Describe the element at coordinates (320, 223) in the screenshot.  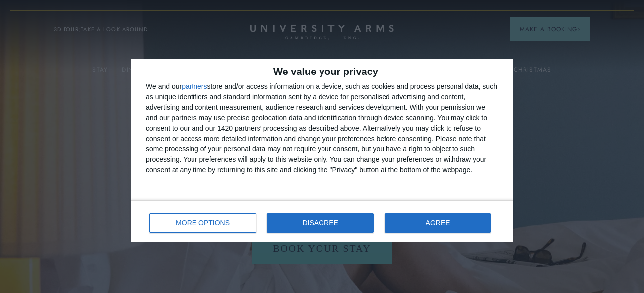
I see `span: DISAGREE` at that location.